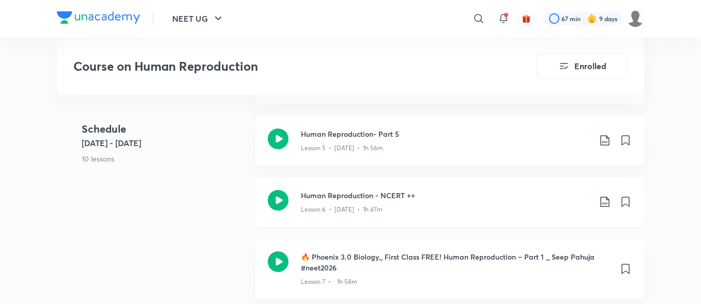 This screenshot has height=304, width=701. Describe the element at coordinates (526, 19) in the screenshot. I see `button: avatar` at that location.